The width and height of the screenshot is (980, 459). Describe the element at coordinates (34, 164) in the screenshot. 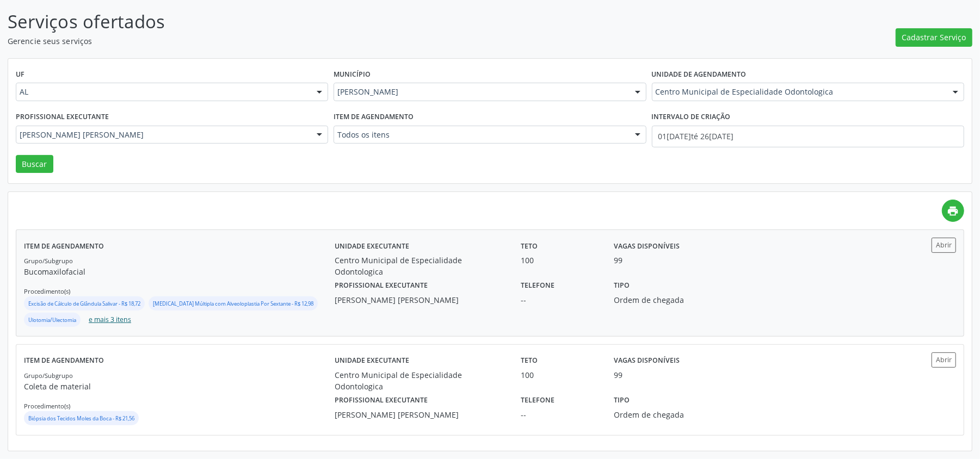

I see `button: Buscar` at that location.